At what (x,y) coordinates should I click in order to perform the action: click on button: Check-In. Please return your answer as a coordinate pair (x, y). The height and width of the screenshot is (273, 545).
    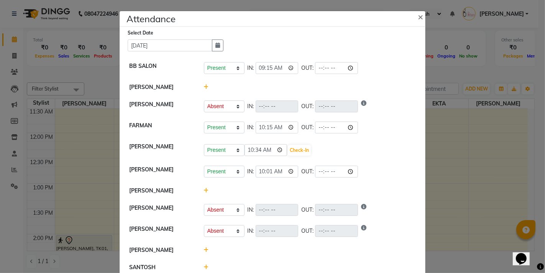
    Looking at the image, I should click on (299, 150).